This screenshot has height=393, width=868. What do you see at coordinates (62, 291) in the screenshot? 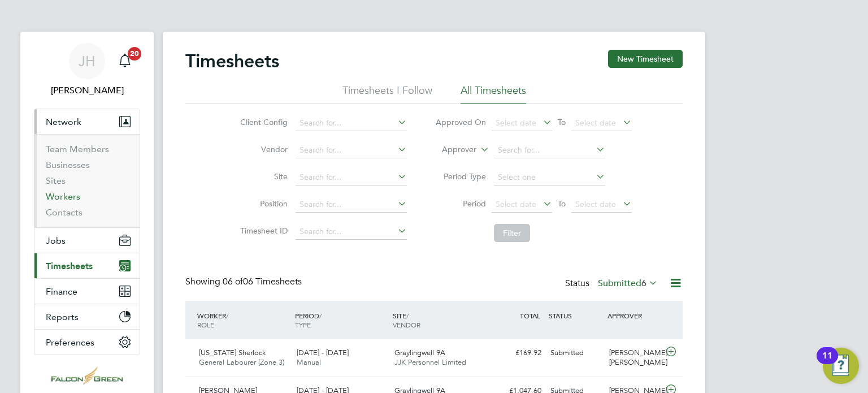
I see `span: Finance` at bounding box center [62, 291].